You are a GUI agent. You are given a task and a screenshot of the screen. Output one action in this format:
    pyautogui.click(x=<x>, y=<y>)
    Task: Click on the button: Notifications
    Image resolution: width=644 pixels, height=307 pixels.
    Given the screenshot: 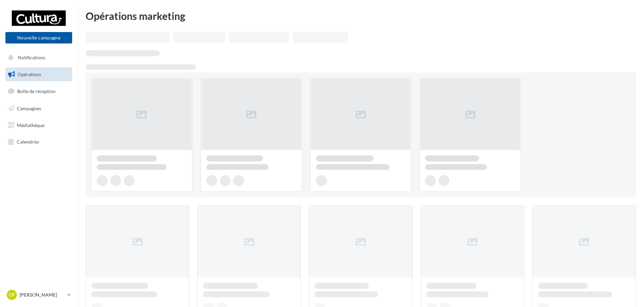 What is the action you would take?
    pyautogui.click(x=38, y=58)
    